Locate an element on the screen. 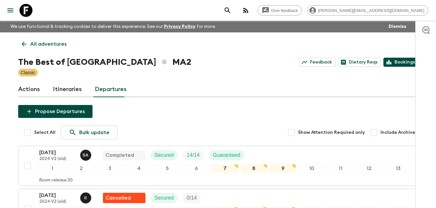 The image size is (436, 208). a: Actions is located at coordinates (29, 90).